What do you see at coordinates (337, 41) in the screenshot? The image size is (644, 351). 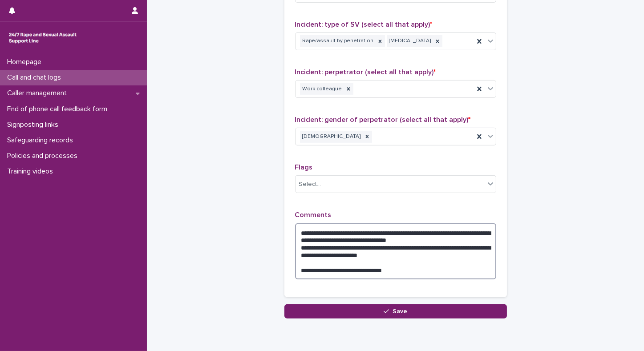 I see `div: Rape/assault by penetration` at bounding box center [337, 41].